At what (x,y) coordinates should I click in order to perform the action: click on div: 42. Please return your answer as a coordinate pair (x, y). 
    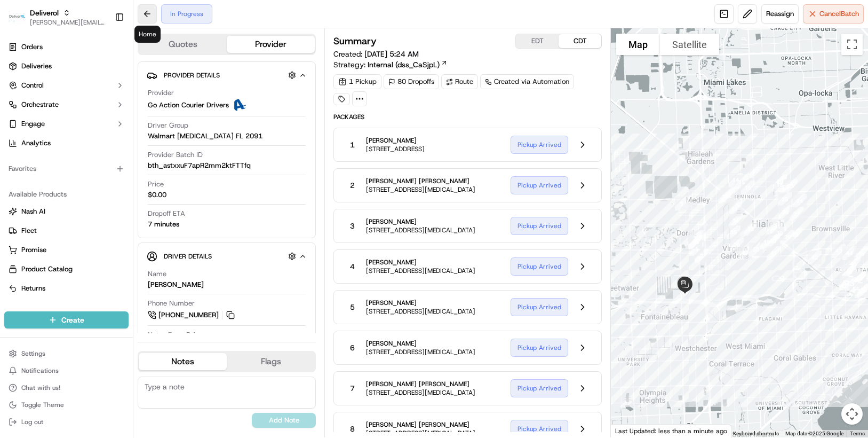
    Looking at the image, I should click on (815, 257).